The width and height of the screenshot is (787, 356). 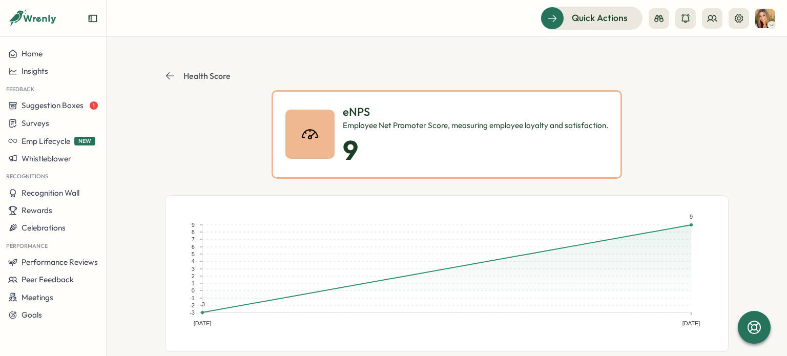 I want to click on span: Celebrations, so click(x=44, y=228).